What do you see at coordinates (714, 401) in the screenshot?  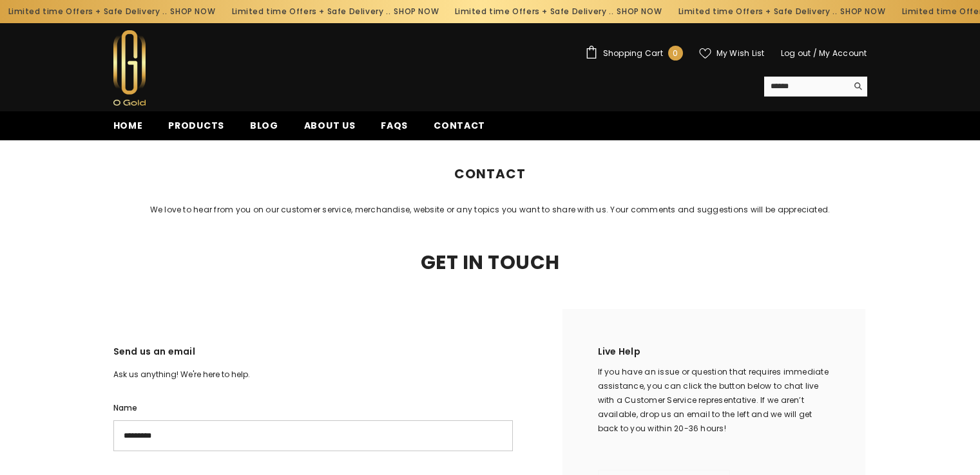 I see `div: If you have an issue or question that requires immediate assistance, you can click the button bel...` at bounding box center [714, 401].